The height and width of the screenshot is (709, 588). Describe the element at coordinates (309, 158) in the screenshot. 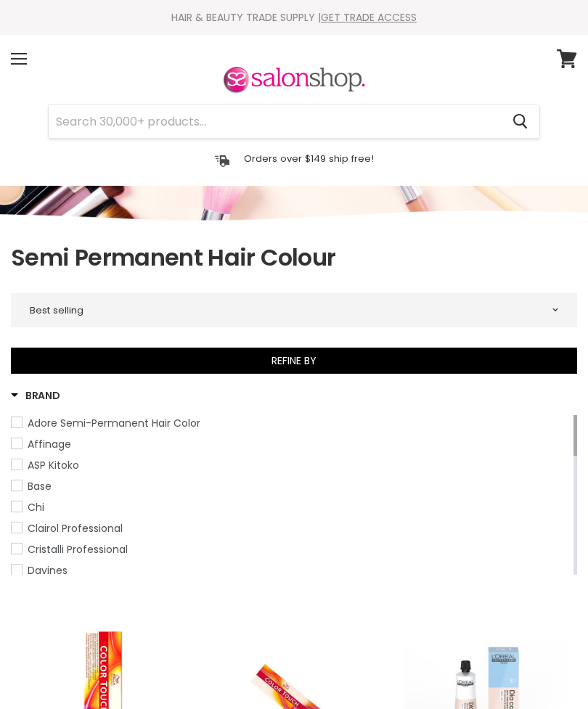

I see `p: Orders over $149 ship free!` at that location.